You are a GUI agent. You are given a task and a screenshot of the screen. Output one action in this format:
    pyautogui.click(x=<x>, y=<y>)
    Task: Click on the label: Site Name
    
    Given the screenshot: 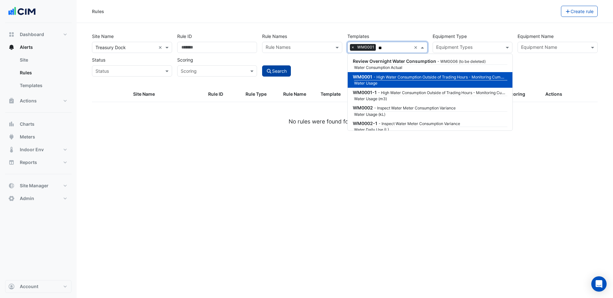 What is the action you would take?
    pyautogui.click(x=103, y=36)
    